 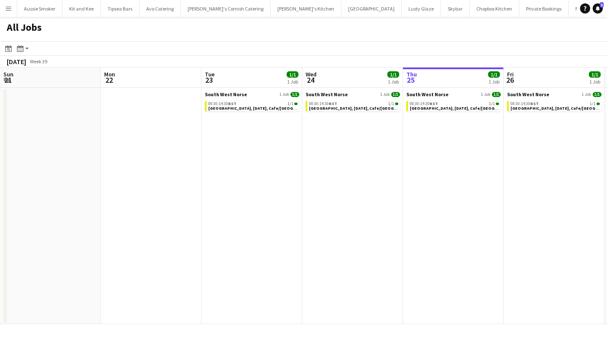 I want to click on button: Aussie Smoker, so click(x=40, y=8).